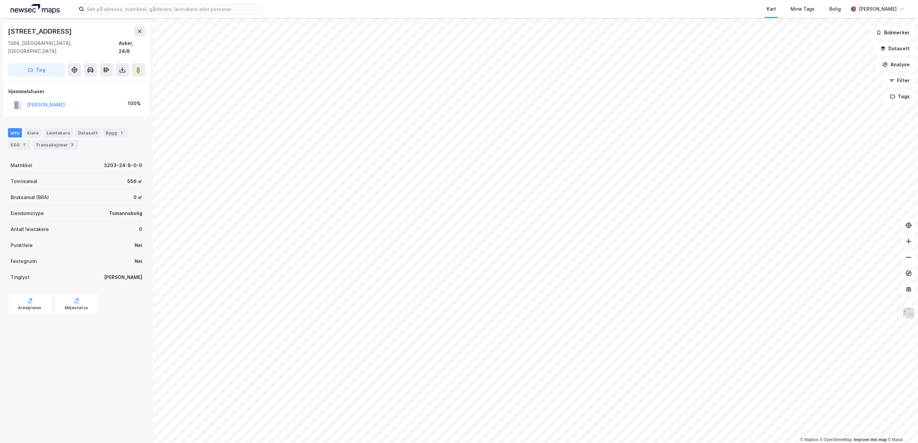 The width and height of the screenshot is (918, 443). Describe the element at coordinates (835, 9) in the screenshot. I see `div: Bolig` at that location.